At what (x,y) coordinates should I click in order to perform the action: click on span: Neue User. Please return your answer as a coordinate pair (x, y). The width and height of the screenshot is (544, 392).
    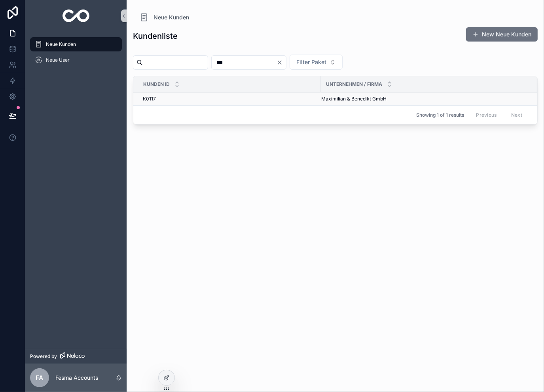
    Looking at the image, I should click on (58, 60).